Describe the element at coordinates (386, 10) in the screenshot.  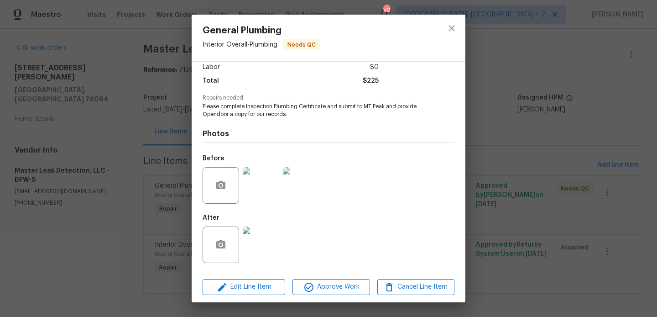
I see `div: 50` at that location.